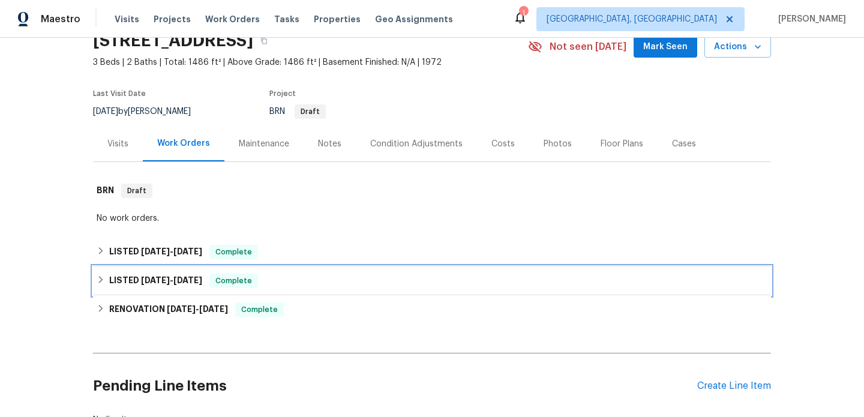  I want to click on div: Condition Adjustments, so click(416, 144).